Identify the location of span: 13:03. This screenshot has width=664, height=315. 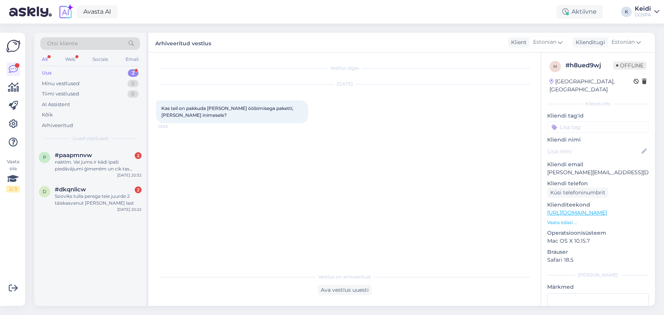
(172, 126).